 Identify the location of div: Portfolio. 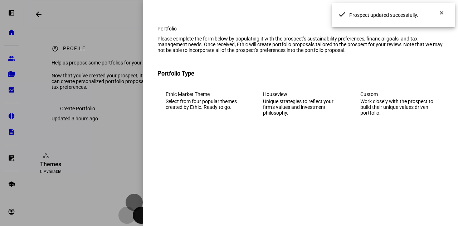
(301, 29).